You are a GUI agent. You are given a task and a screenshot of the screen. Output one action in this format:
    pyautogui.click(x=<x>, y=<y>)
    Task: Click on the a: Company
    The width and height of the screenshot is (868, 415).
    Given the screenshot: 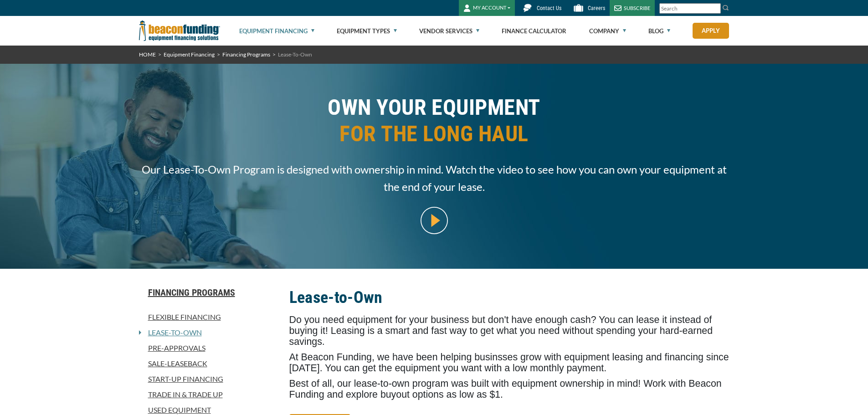 What is the action you would take?
    pyautogui.click(x=607, y=31)
    